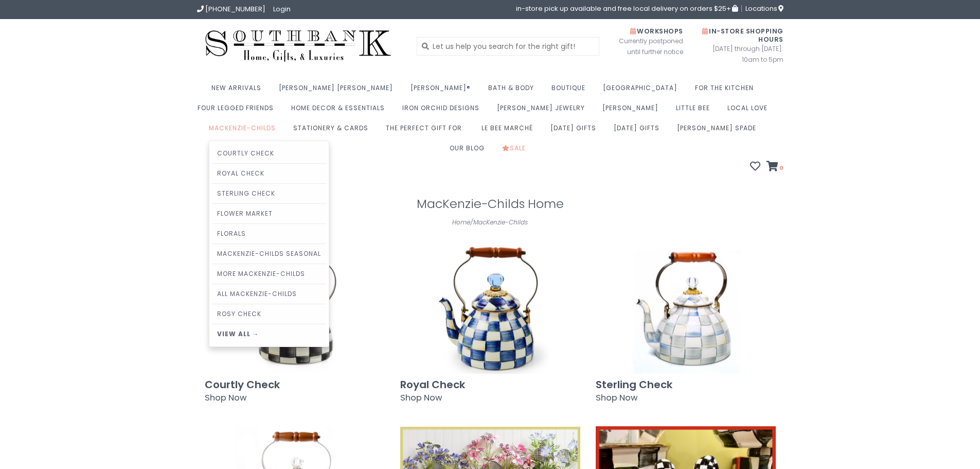  Describe the element at coordinates (686, 384) in the screenshot. I see `h3: Sterling Check` at that location.